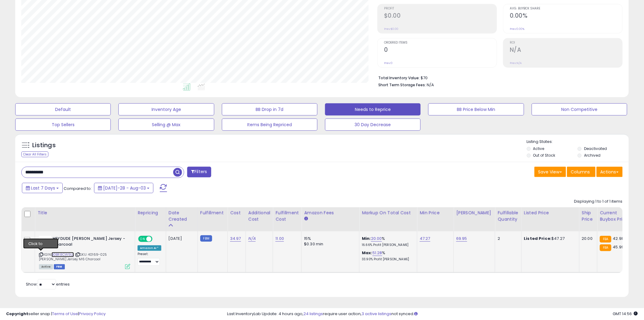  I want to click on div: 15%, so click(329, 239).